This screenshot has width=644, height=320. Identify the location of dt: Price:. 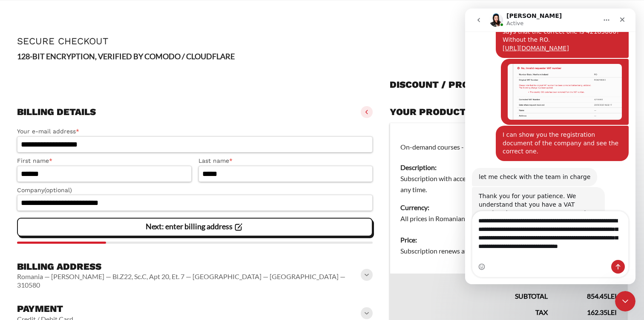
(508, 240).